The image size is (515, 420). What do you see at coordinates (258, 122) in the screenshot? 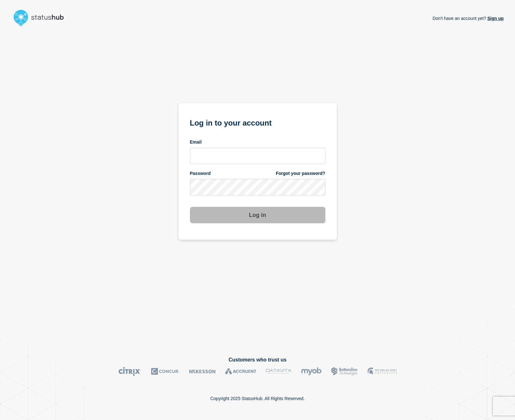
I see `h1: Log in to your account` at bounding box center [258, 122].